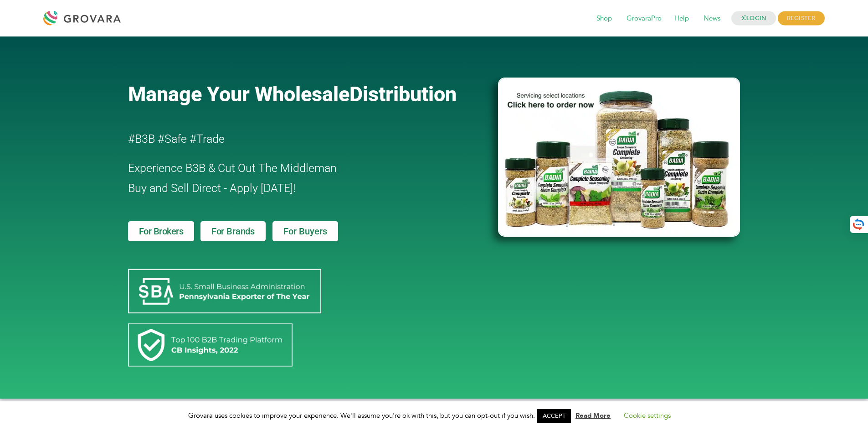  I want to click on span: Help, so click(682, 19).